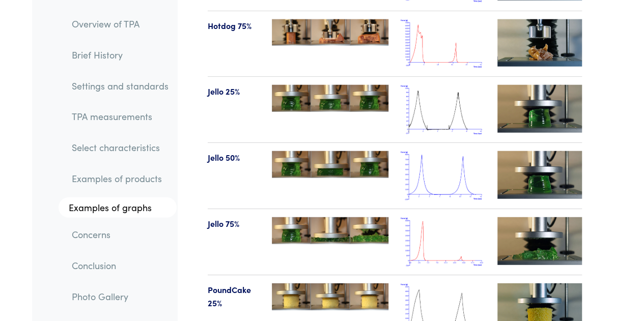  Describe the element at coordinates (120, 265) in the screenshot. I see `a: Conclusion` at that location.